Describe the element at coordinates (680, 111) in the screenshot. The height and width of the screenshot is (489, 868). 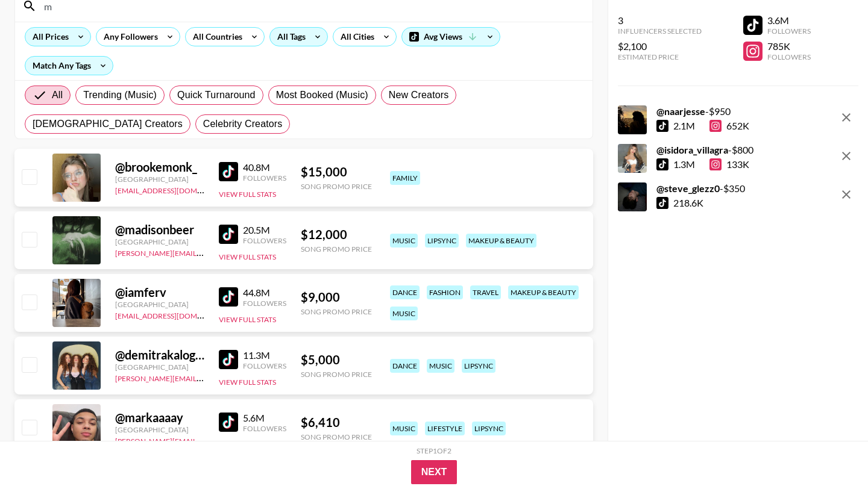
I see `strong: @ naarjesse` at that location.